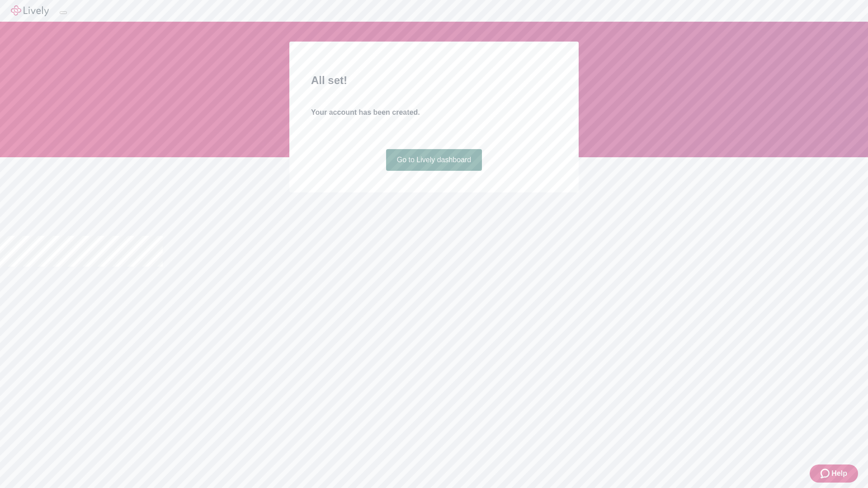  Describe the element at coordinates (434, 113) in the screenshot. I see `h4: Your account has been created.` at that location.